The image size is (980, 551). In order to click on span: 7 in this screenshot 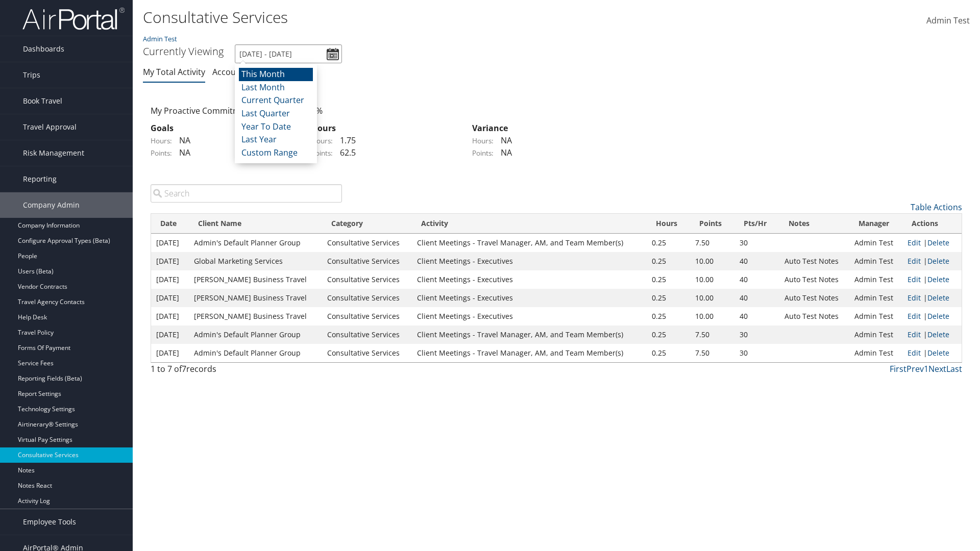, I will do `click(183, 369)`.